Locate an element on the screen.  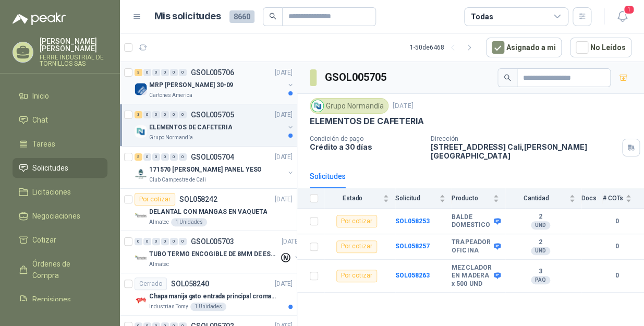
p: Grupo Normandía is located at coordinates (171, 138).